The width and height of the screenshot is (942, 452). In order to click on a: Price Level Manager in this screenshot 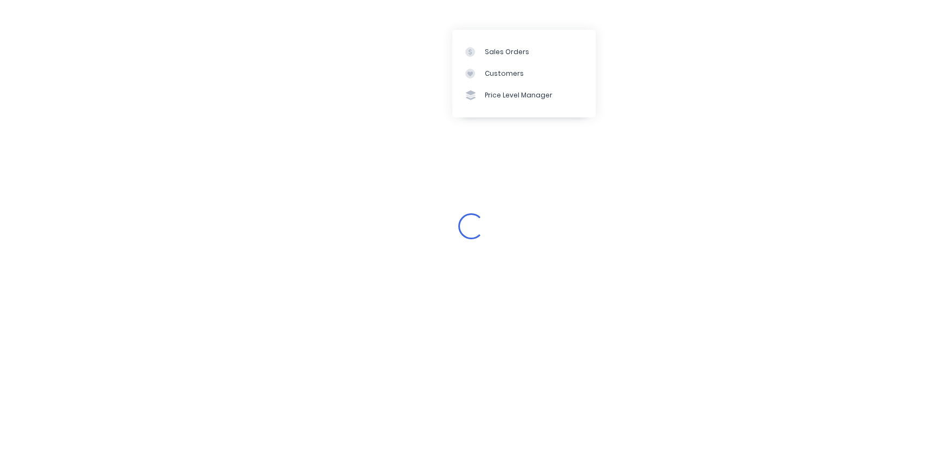, I will do `click(524, 95)`.